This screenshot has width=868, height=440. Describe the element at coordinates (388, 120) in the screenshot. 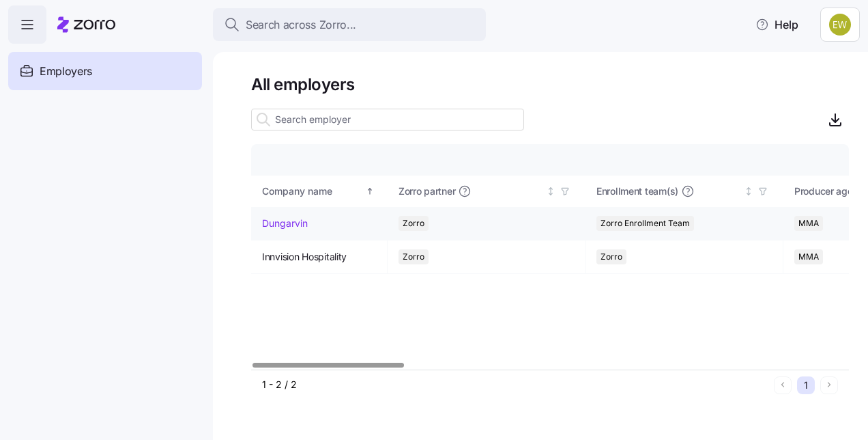

I see `input: Search employer` at that location.